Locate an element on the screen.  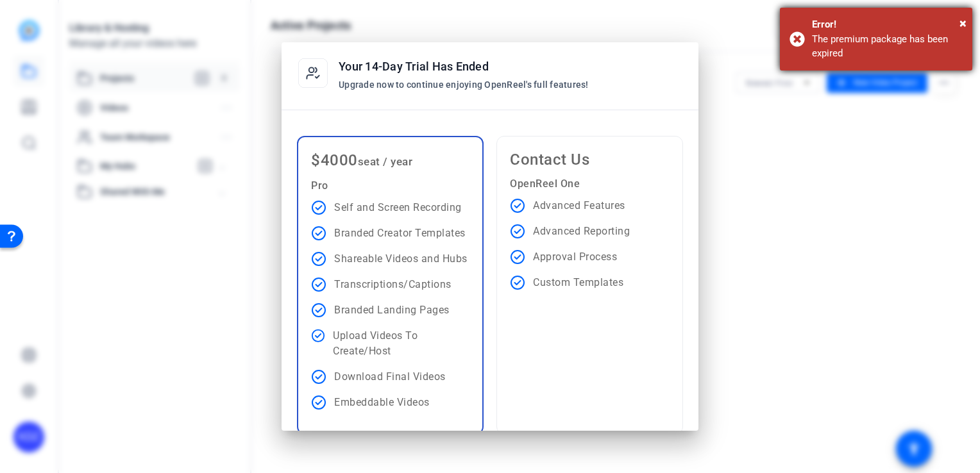
p: Transcriptions/Captions is located at coordinates (392, 285).